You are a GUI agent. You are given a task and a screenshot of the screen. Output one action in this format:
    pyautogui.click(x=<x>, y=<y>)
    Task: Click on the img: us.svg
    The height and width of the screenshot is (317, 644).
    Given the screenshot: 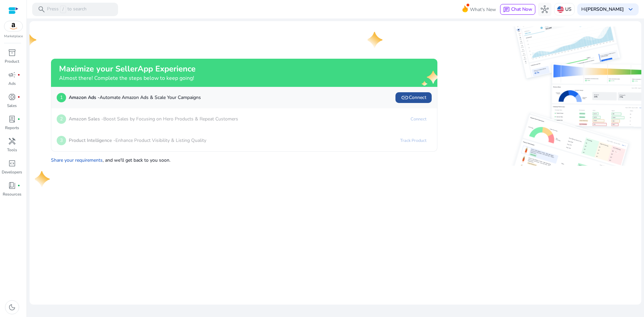 What is the action you would take?
    pyautogui.click(x=560, y=9)
    